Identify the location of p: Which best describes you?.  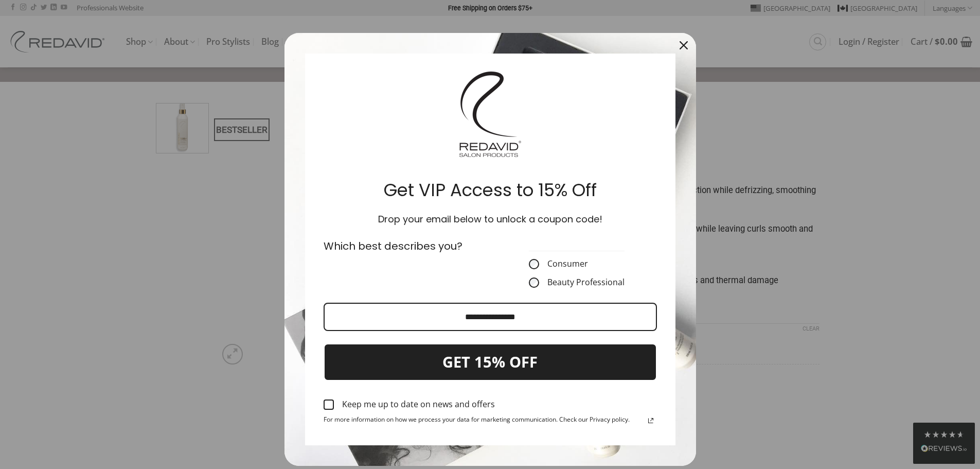
(404, 246).